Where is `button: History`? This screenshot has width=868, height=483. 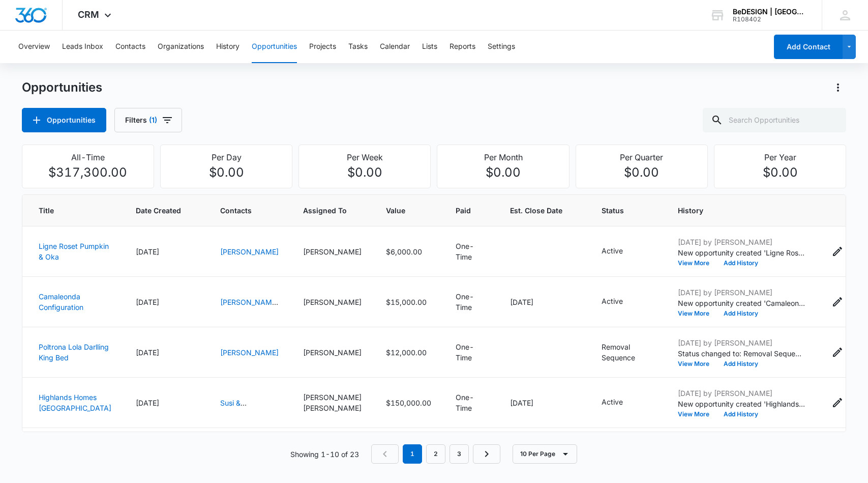
button: History is located at coordinates (228, 47).